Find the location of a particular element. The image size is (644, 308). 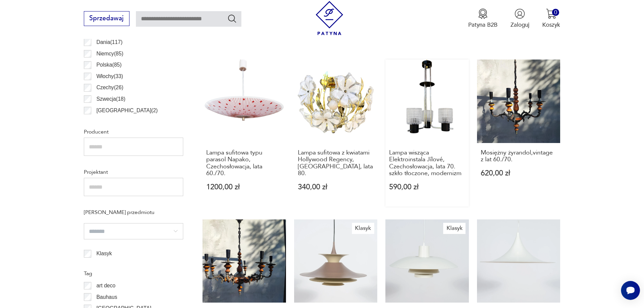

button: Szukaj is located at coordinates (232, 18).